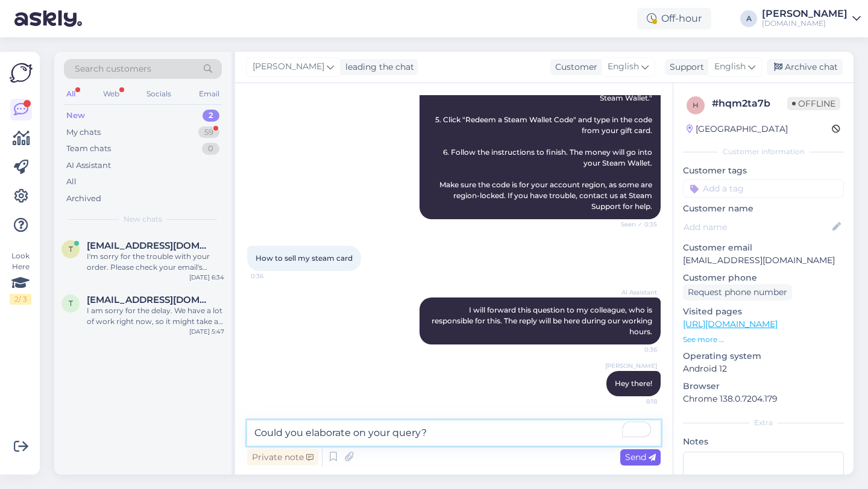 This screenshot has width=868, height=489. What do you see at coordinates (674, 19) in the screenshot?
I see `div: Off-hour` at bounding box center [674, 19].